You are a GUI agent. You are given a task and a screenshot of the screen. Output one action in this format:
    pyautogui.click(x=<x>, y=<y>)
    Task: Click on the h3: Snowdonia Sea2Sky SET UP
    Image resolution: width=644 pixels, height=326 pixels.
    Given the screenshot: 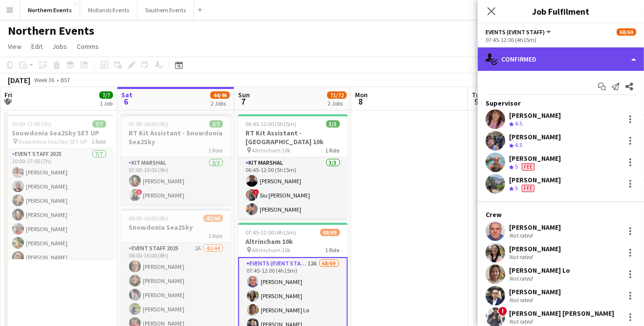 What is the action you would take?
    pyautogui.click(x=59, y=133)
    